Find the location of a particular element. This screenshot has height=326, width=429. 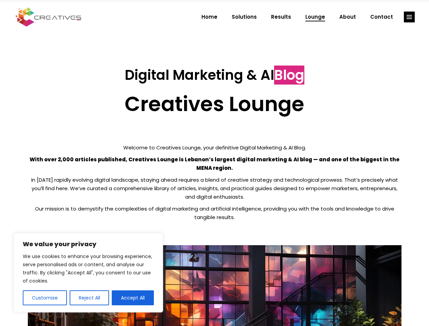

button: Customise is located at coordinates (45, 298).